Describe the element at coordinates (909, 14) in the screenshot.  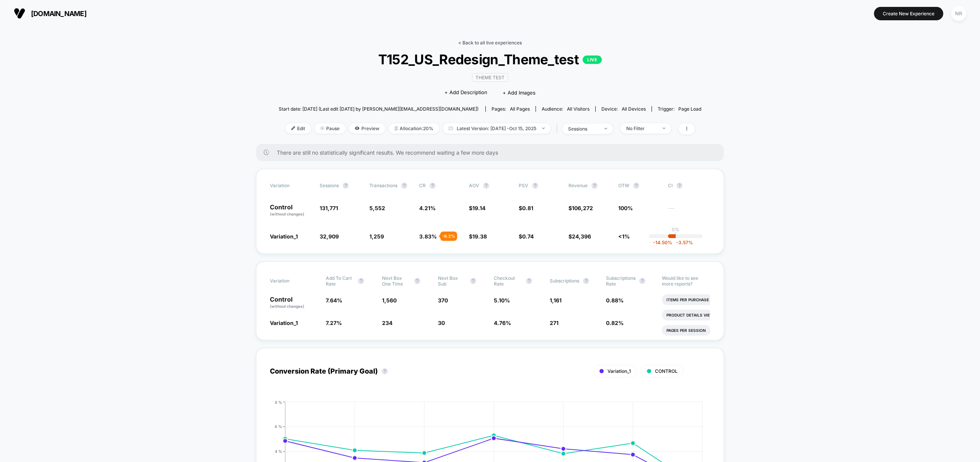
I see `button: Create New Experience` at that location.